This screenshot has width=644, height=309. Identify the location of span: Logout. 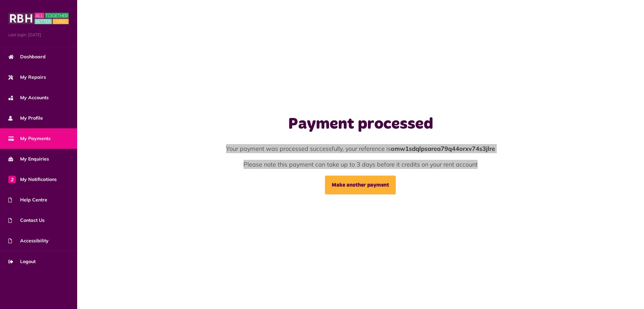
(22, 261).